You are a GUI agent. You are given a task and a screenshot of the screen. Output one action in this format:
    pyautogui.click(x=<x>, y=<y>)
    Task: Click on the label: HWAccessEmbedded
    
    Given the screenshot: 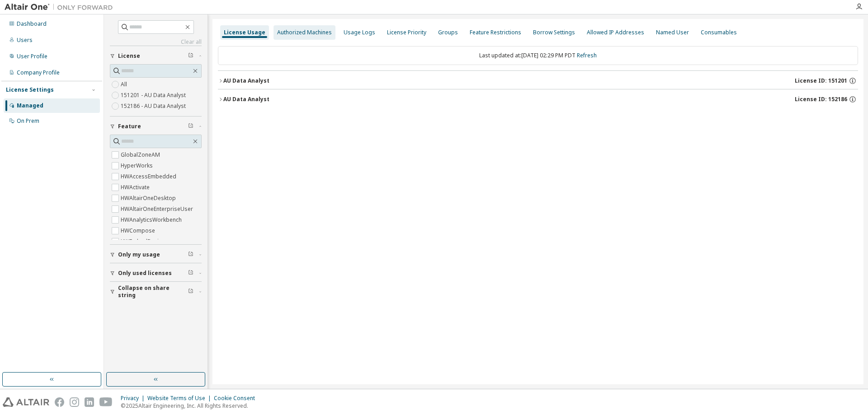 What is the action you would take?
    pyautogui.click(x=149, y=177)
    